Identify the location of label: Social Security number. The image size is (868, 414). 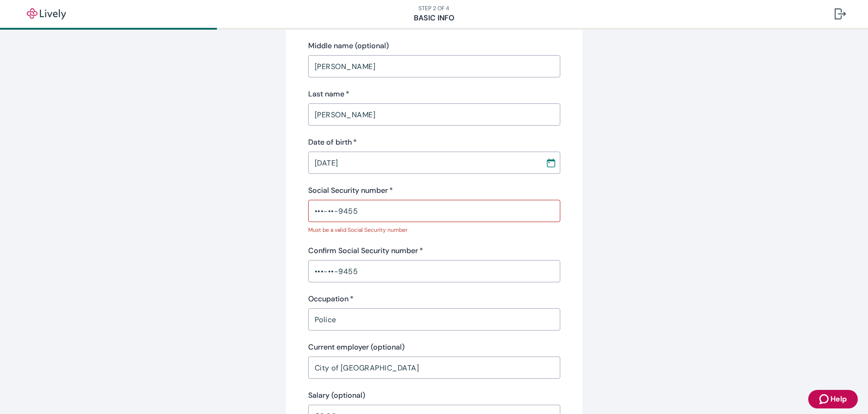
(350, 191).